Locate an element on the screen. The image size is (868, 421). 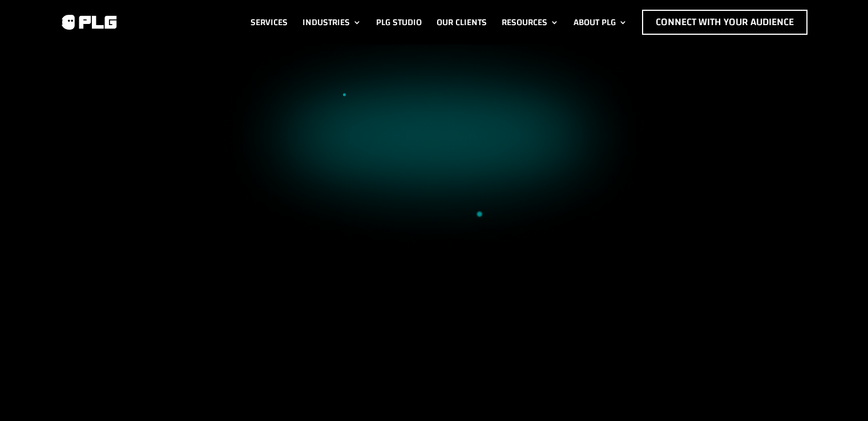
a: Resources is located at coordinates (530, 22).